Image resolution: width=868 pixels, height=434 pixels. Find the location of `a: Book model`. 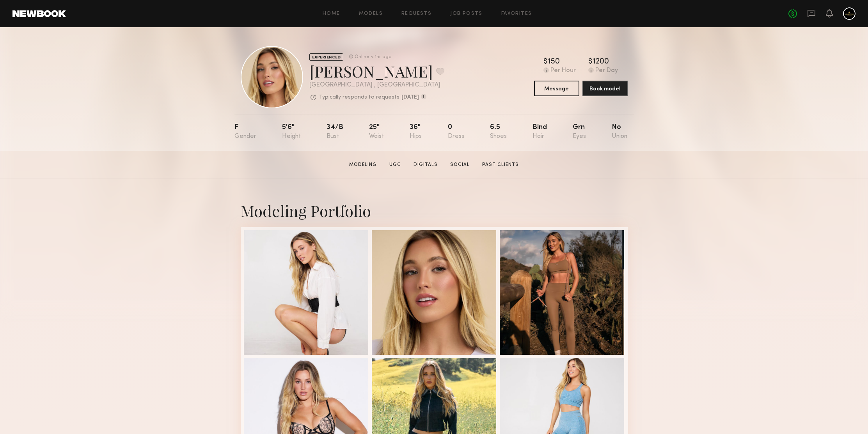

a: Book model is located at coordinates (605, 89).